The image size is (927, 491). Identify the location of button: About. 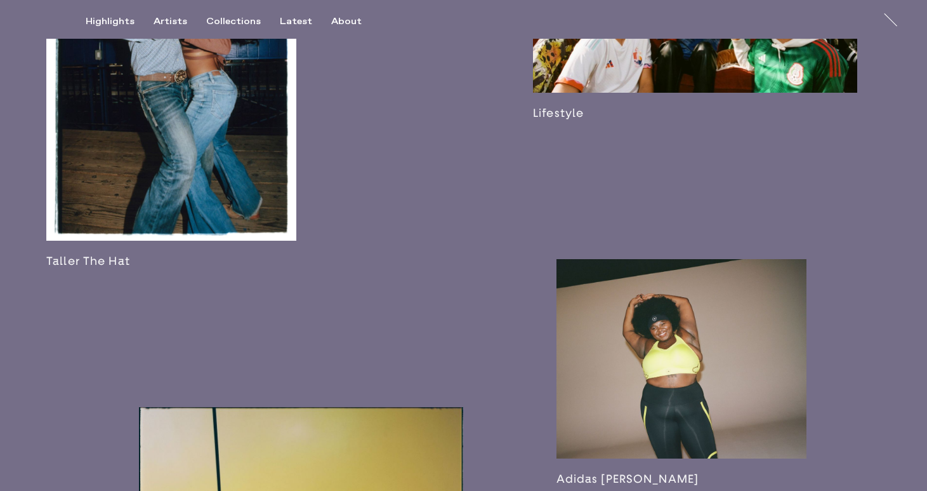
(356, 22).